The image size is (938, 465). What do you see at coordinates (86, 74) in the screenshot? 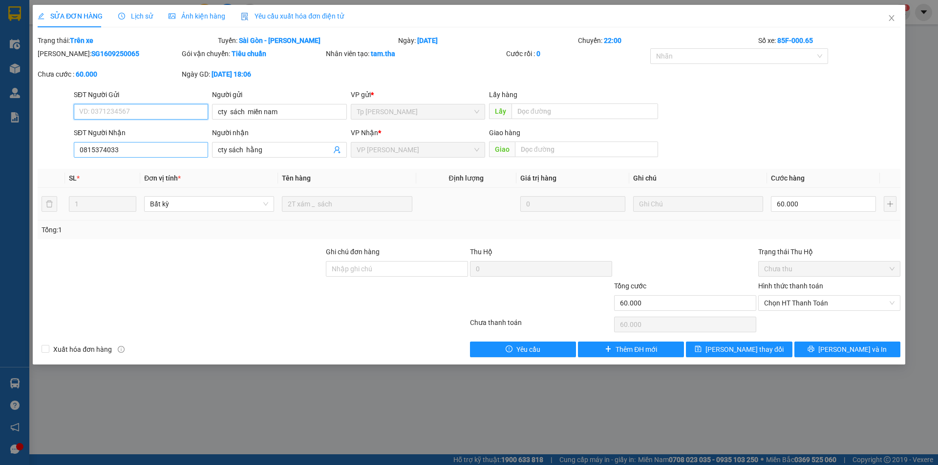
I see `b: 60.000` at bounding box center [86, 74].